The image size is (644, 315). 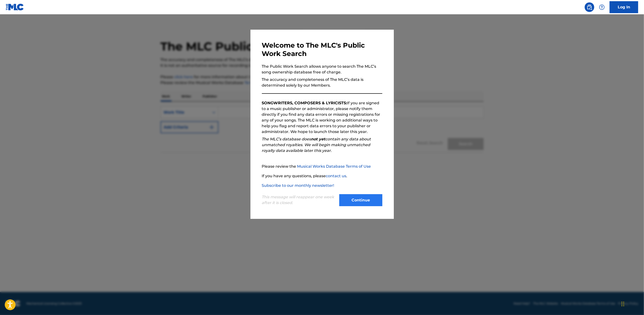 I want to click on strong: not yet, so click(x=318, y=139).